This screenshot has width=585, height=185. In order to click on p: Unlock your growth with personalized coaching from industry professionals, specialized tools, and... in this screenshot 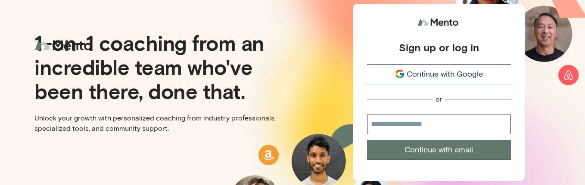, I will do `click(160, 124)`.